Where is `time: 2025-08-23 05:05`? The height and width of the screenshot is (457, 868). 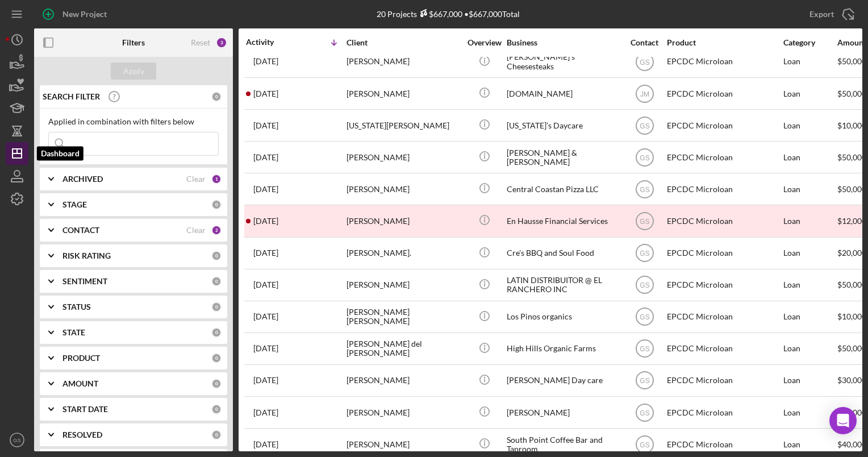
time: 2025-08-23 05:05 is located at coordinates (266, 62).